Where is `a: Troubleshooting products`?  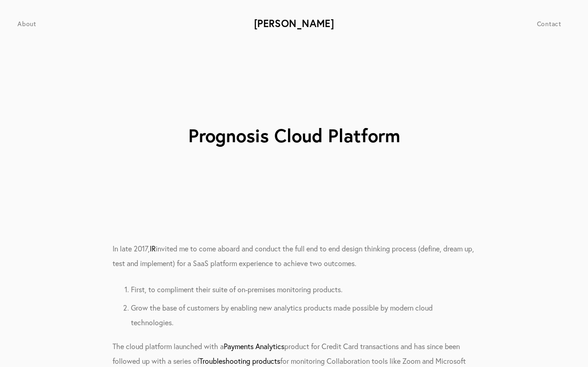
a: Troubleshooting products is located at coordinates (239, 362).